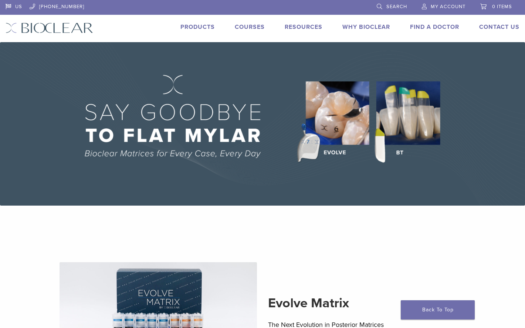 This screenshot has width=525, height=328. What do you see at coordinates (499, 27) in the screenshot?
I see `a: Contact Us` at bounding box center [499, 27].